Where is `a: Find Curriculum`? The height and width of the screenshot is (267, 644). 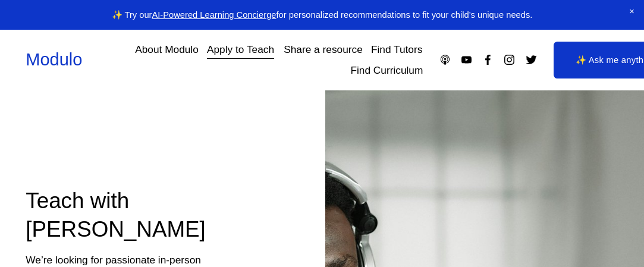 a: Find Curriculum is located at coordinates (387, 70).